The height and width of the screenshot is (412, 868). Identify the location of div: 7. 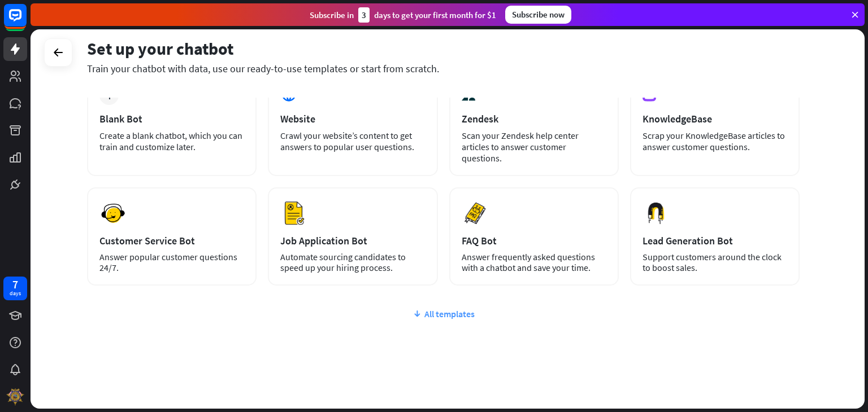
(15, 284).